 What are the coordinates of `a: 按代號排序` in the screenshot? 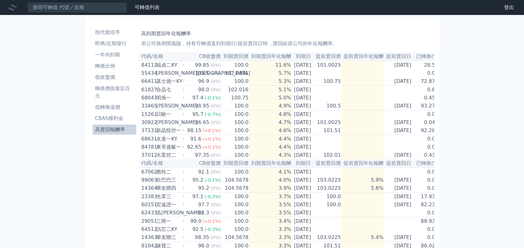 It's located at (114, 32).